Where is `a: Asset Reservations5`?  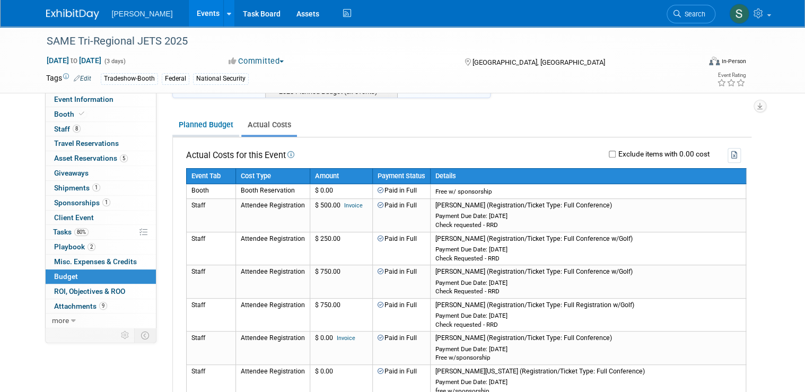 a: Asset Reservations5 is located at coordinates (101, 158).